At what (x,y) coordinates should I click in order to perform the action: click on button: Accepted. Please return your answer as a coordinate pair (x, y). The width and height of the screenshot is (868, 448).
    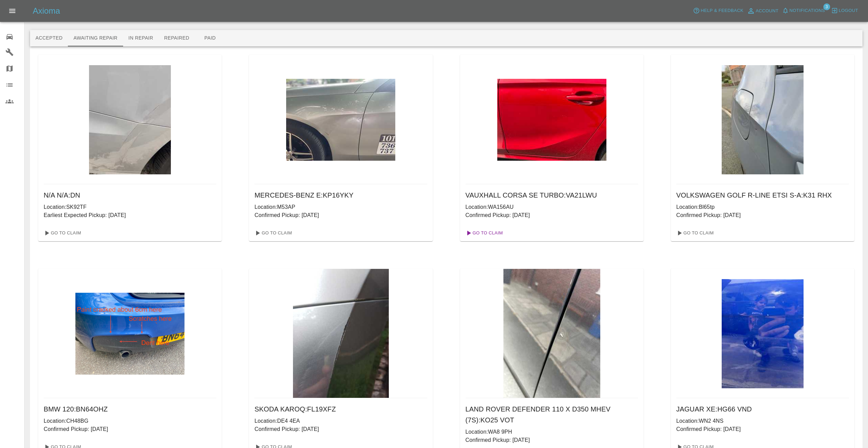
    Looking at the image, I should click on (49, 38).